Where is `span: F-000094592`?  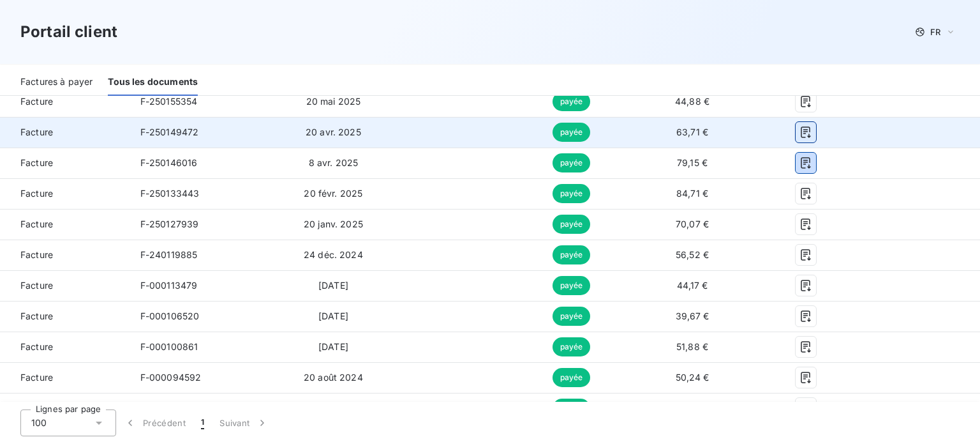
span: F-000094592 is located at coordinates (171, 376).